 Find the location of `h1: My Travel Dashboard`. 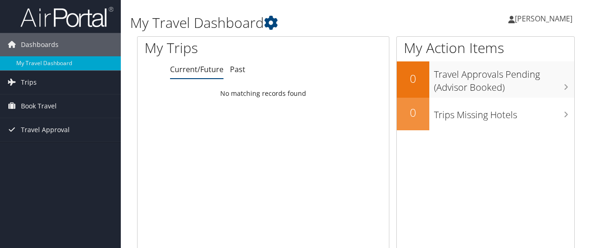

h1: My Travel Dashboard is located at coordinates (281, 23).